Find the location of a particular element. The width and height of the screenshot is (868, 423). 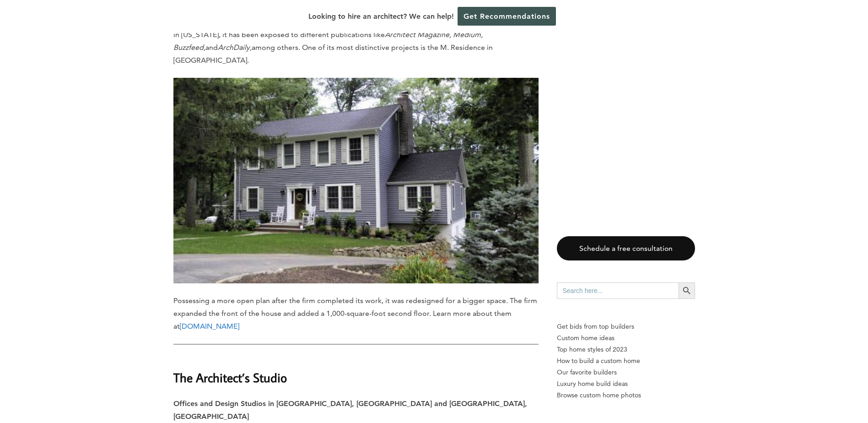

a: Custom home ideas is located at coordinates (626, 338).